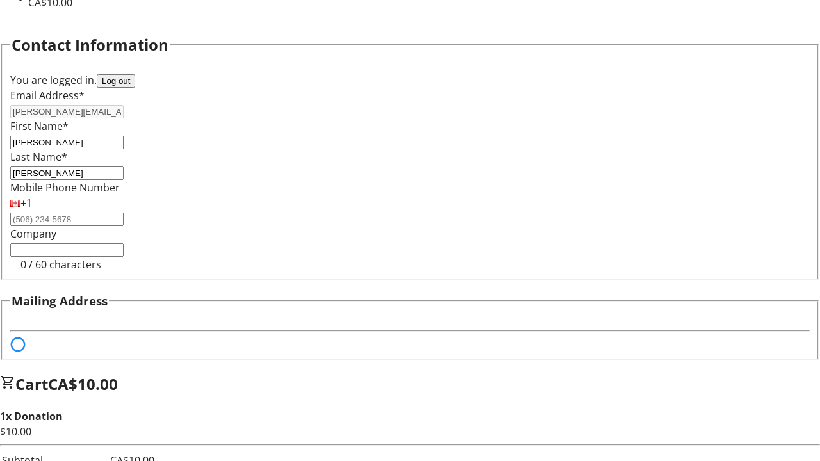 The height and width of the screenshot is (461, 820). Describe the element at coordinates (33, 234) in the screenshot. I see `label: Company` at that location.